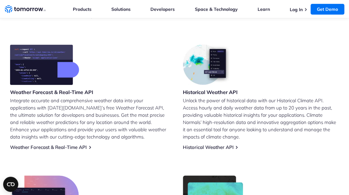  What do you see at coordinates (11, 184) in the screenshot?
I see `button: Open CMP widget` at bounding box center [11, 184].